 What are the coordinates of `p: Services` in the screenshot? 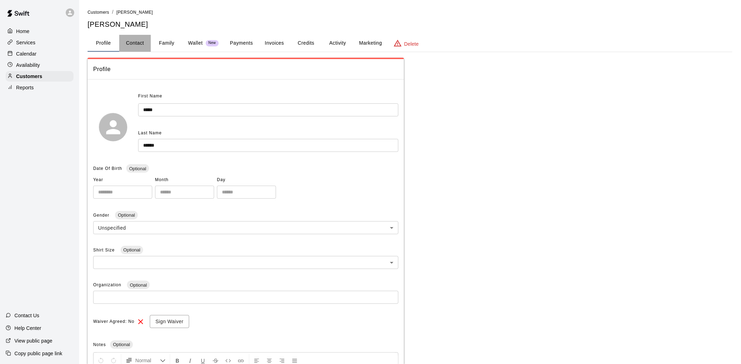 It's located at (26, 43).